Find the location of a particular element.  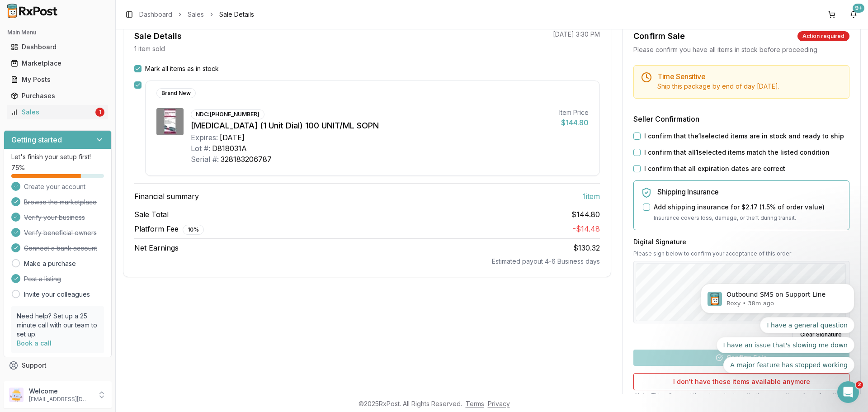

a: Book a call is located at coordinates (34, 343).